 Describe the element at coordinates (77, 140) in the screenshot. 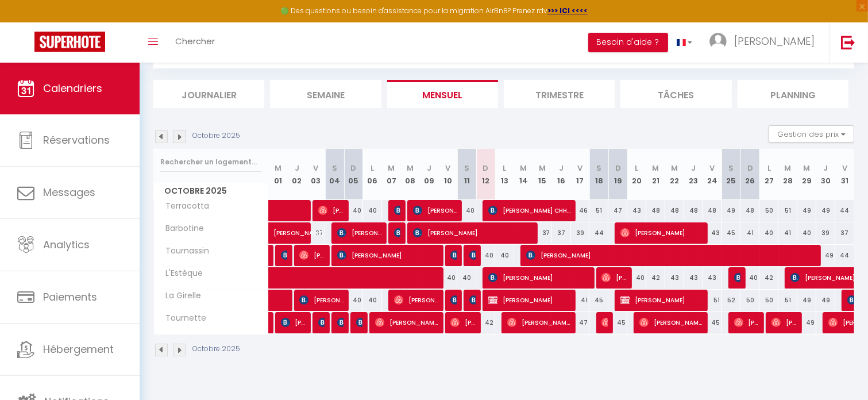

I see `span: Réservations` at that location.